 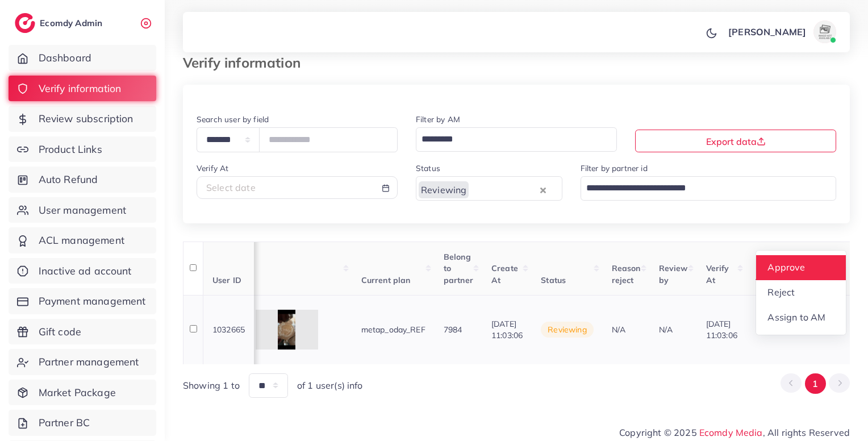 I want to click on span: Market Package, so click(x=77, y=393).